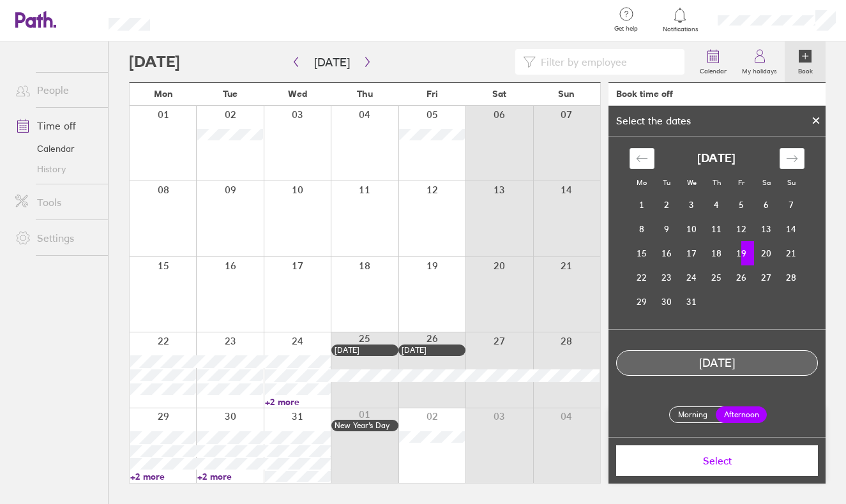 Image resolution: width=846 pixels, height=504 pixels. What do you see at coordinates (741, 253) in the screenshot?
I see `td: Selected. Friday, December 19, 2025` at bounding box center [741, 253].